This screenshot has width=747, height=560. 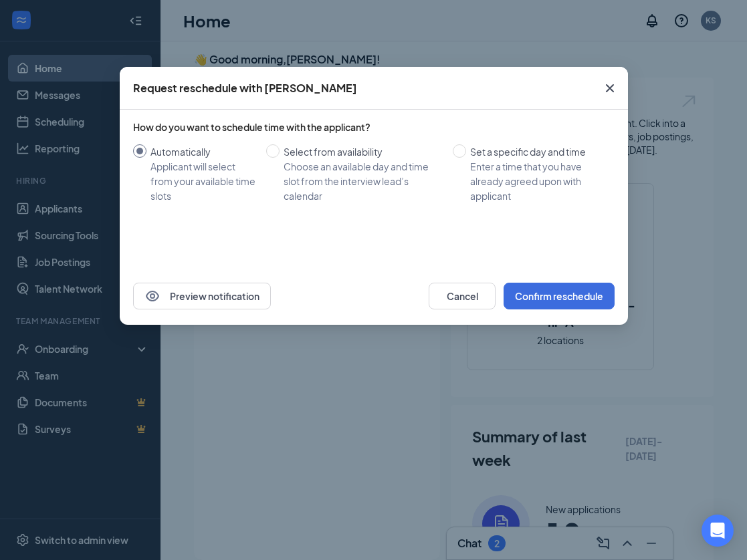 What do you see at coordinates (536, 152) in the screenshot?
I see `div: Set a specific day and time` at bounding box center [536, 152].